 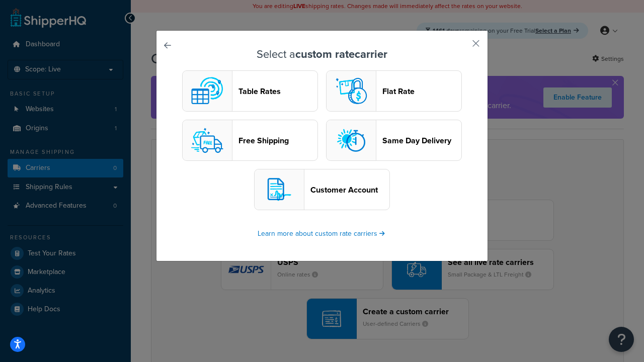 I want to click on strong: custom rate carrier, so click(x=341, y=54).